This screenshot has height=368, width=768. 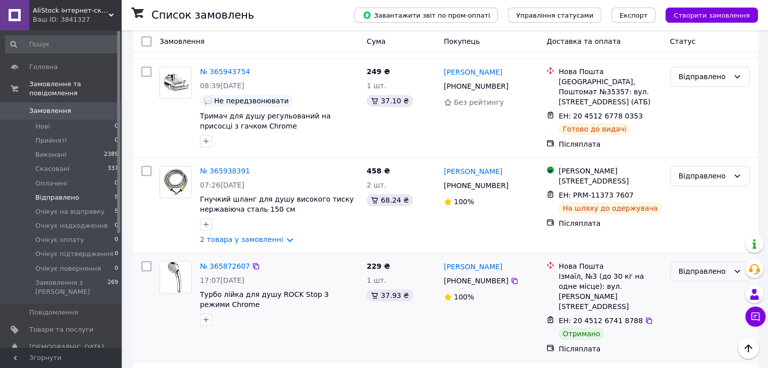 I want to click on span: 458 ₴, so click(x=378, y=171).